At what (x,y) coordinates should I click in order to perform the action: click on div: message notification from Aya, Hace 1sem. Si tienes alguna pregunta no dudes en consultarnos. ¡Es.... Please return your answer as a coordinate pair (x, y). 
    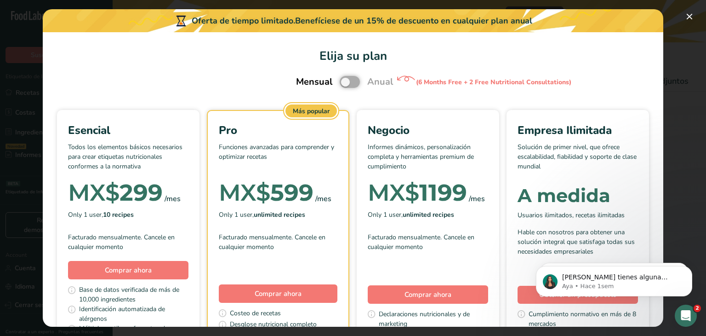
    Looking at the image, I should click on (92, 34).